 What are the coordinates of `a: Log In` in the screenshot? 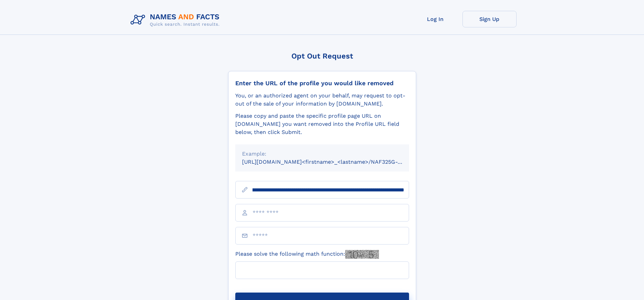 It's located at (436, 19).